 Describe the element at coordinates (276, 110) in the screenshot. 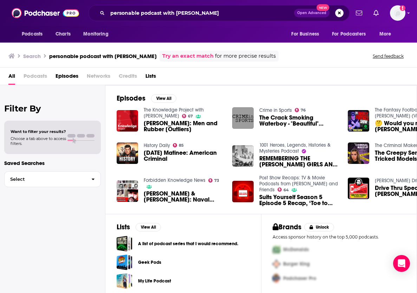

I see `a: Crime in Sports` at that location.